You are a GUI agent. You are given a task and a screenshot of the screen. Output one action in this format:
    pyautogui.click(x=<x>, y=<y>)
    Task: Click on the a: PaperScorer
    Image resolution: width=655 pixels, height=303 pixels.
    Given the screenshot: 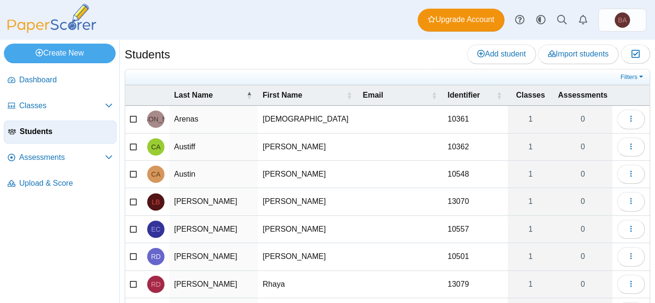 What is the action you would take?
    pyautogui.click(x=52, y=30)
    